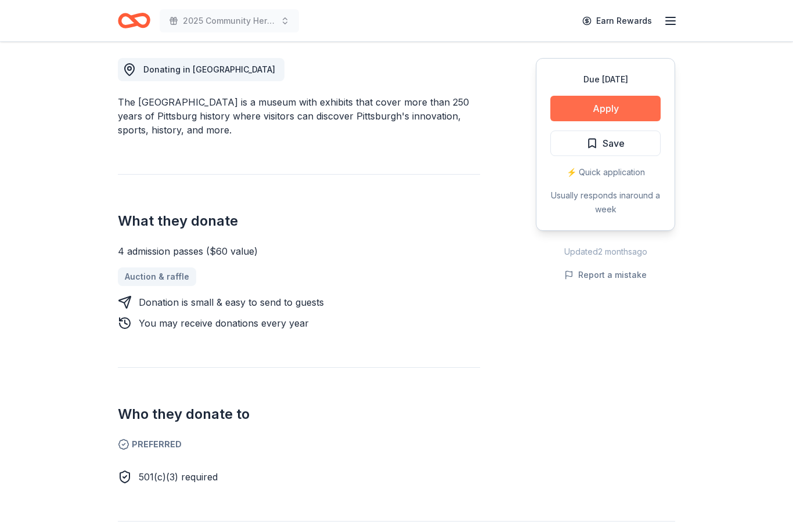 The width and height of the screenshot is (793, 532). Describe the element at coordinates (605, 203) in the screenshot. I see `div: Usually responds in around a week` at that location.